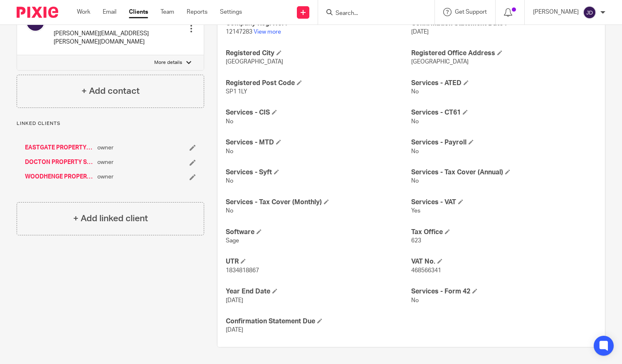 Image resolution: width=622 pixels, height=364 pixels. I want to click on span: Yes, so click(415, 211).